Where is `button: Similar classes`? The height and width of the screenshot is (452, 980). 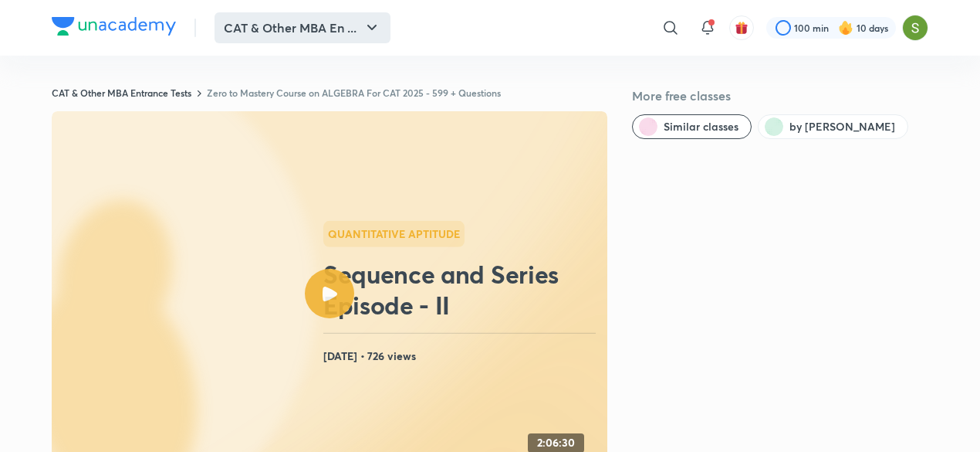 button: Similar classes is located at coordinates (692, 127).